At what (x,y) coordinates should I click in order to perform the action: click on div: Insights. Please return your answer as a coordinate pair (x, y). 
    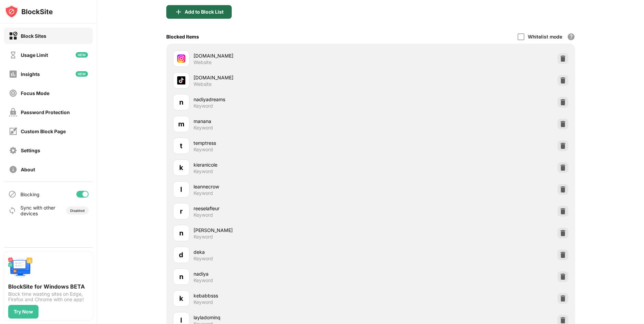
    Looking at the image, I should click on (31, 74).